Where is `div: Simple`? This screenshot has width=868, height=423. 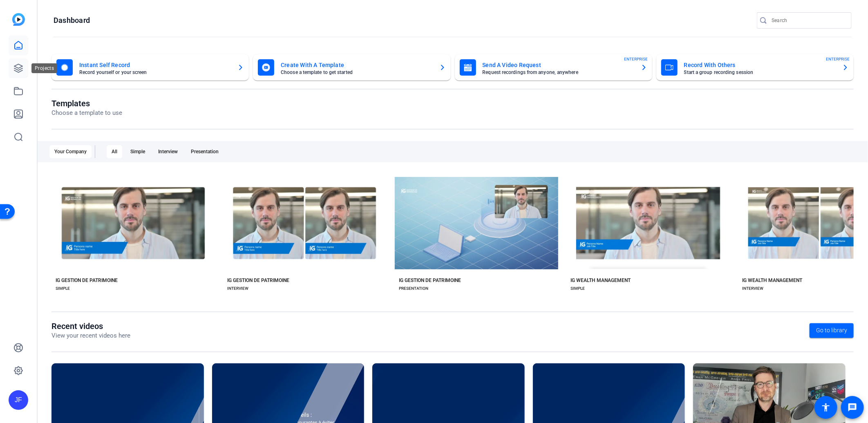
div: Simple is located at coordinates (138, 152).